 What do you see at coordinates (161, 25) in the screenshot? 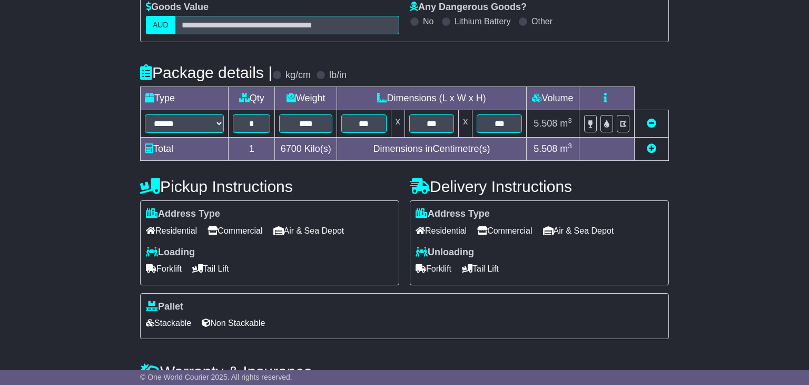
I see `label: AUD` at bounding box center [161, 25].